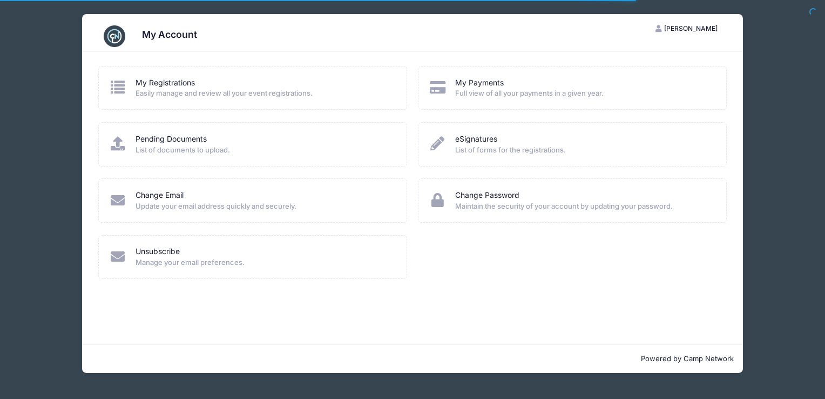 Image resolution: width=825 pixels, height=399 pixels. What do you see at coordinates (413, 359) in the screenshot?
I see `p: Powered by Camp Network` at bounding box center [413, 359].